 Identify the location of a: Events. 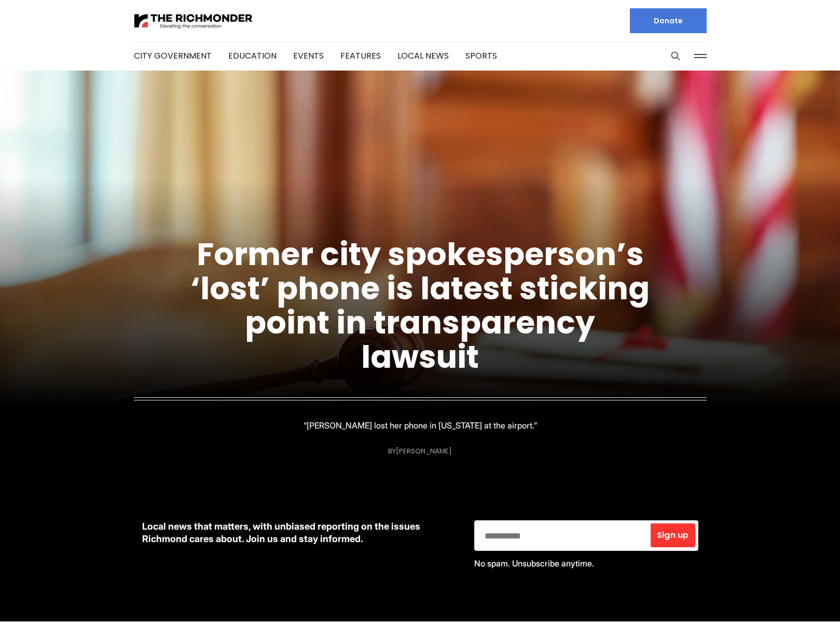
(308, 55).